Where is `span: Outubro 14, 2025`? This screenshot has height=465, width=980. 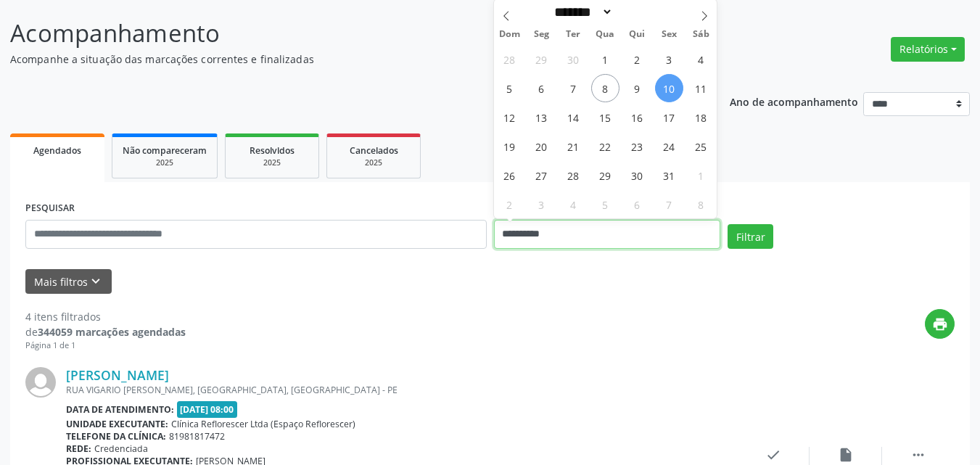 span: Outubro 14, 2025 is located at coordinates (573, 116).